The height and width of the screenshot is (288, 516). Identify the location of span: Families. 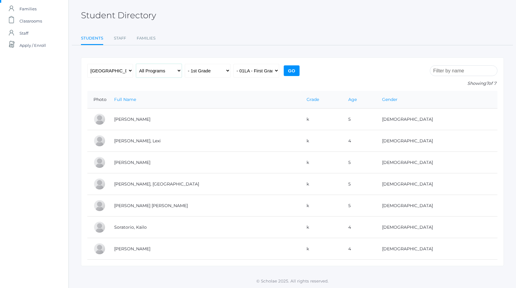
(28, 9).